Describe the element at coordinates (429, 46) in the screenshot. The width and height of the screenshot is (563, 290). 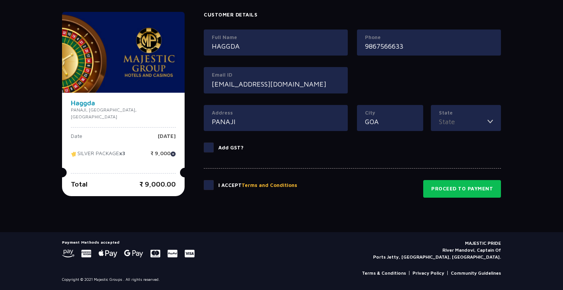
I see `input: Mobile` at that location.